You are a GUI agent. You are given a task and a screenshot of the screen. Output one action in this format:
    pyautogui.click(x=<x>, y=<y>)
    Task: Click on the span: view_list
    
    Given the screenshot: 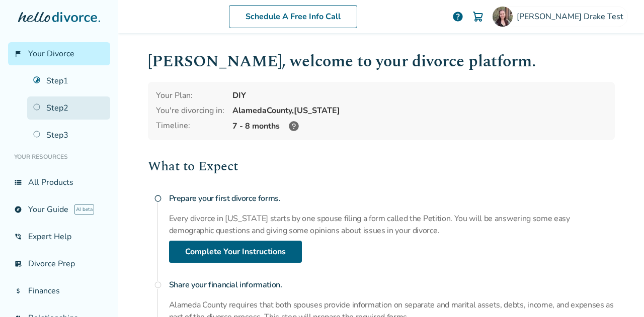 What is the action you would take?
    pyautogui.click(x=18, y=182)
    